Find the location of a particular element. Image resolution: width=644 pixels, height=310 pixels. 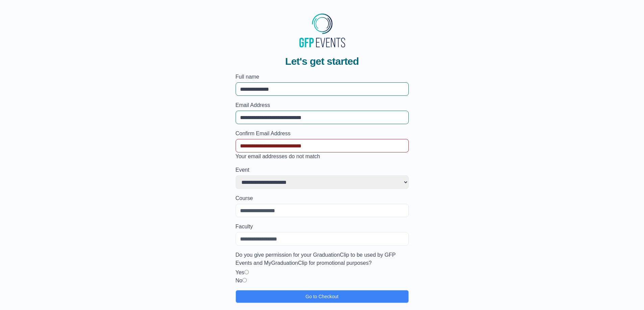

label: Yes is located at coordinates (240, 273).